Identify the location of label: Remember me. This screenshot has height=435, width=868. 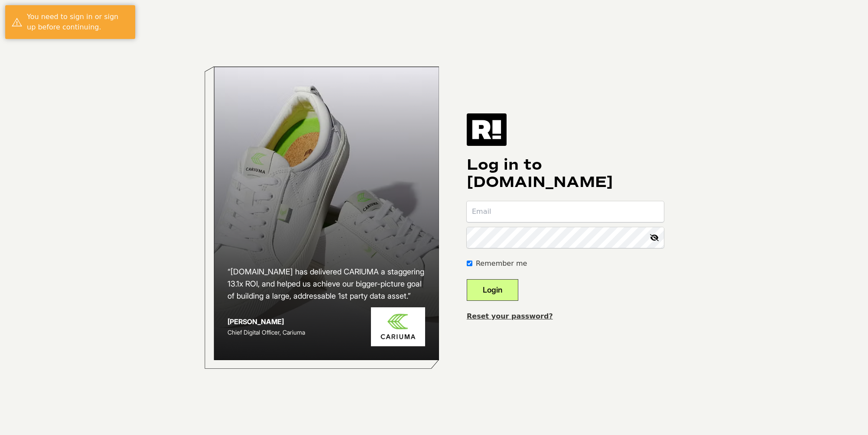
(501, 263).